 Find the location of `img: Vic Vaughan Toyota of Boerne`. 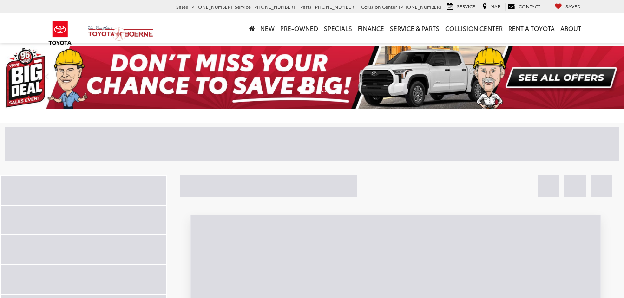

img: Vic Vaughan Toyota of Boerne is located at coordinates (120, 33).